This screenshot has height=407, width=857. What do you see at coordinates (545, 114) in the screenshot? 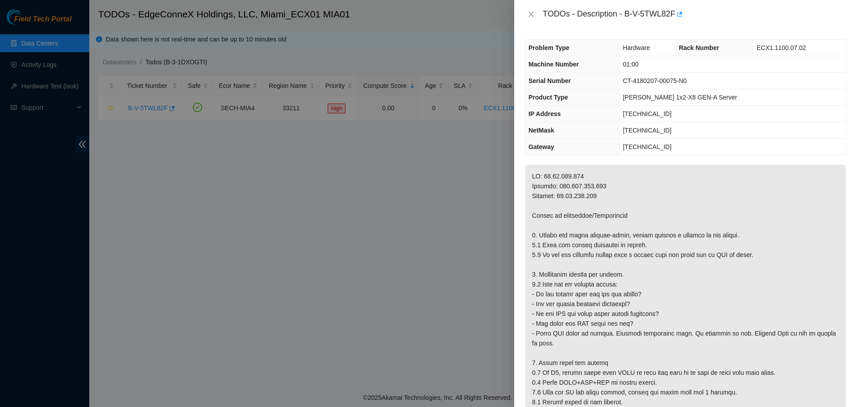
I see `span: IP Address` at bounding box center [545, 114].